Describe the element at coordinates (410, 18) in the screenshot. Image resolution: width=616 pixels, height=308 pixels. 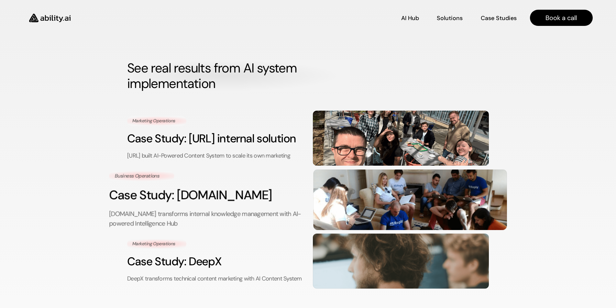
I see `p: AI Hub` at that location.